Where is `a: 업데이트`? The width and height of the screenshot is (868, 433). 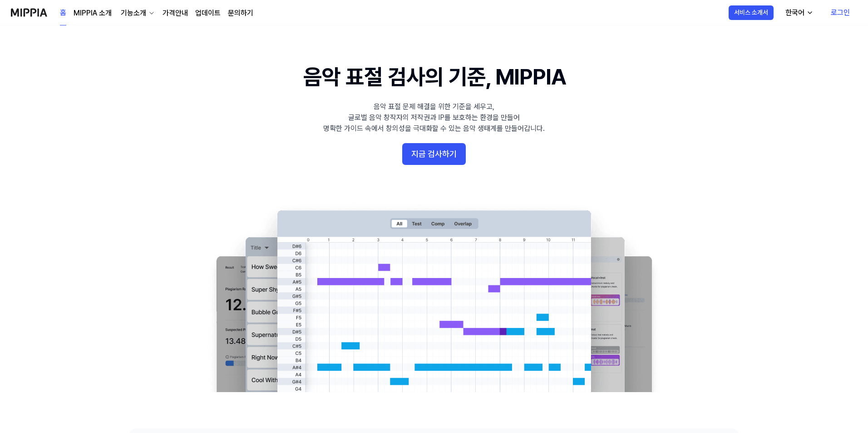
a: 업데이트 is located at coordinates (208, 13).